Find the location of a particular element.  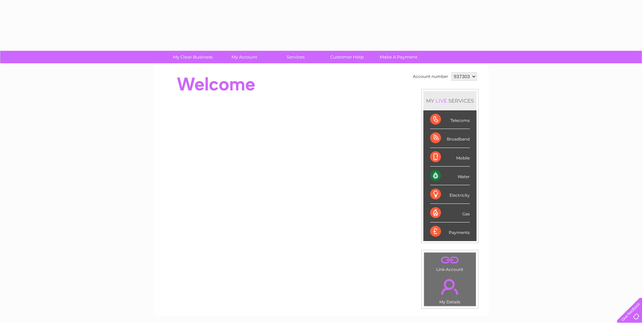

div: Water is located at coordinates (450, 176).